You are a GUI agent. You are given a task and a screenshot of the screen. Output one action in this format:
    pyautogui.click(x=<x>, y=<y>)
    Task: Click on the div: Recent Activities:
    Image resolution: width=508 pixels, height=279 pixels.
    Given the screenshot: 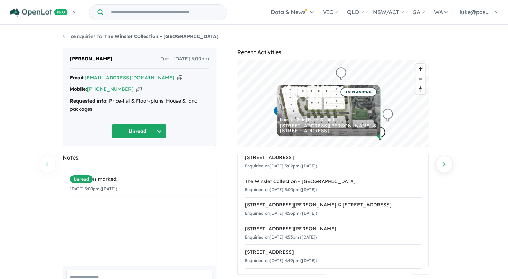 What is the action you would take?
    pyautogui.click(x=333, y=52)
    